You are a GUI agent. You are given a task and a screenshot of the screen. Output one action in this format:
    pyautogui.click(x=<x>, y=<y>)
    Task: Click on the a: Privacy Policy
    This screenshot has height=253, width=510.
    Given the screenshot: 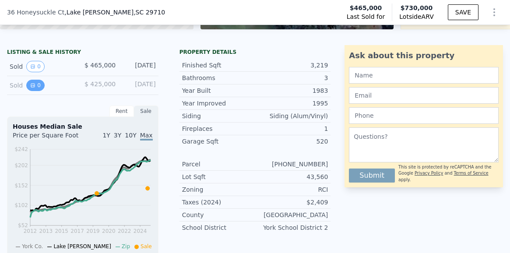 What is the action you would take?
    pyautogui.click(x=429, y=173)
    